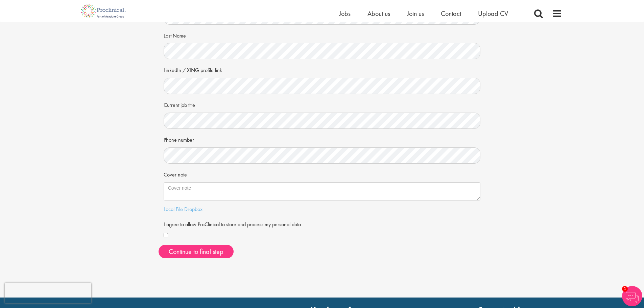  Describe the element at coordinates (493, 13) in the screenshot. I see `span: Upload CV` at that location.